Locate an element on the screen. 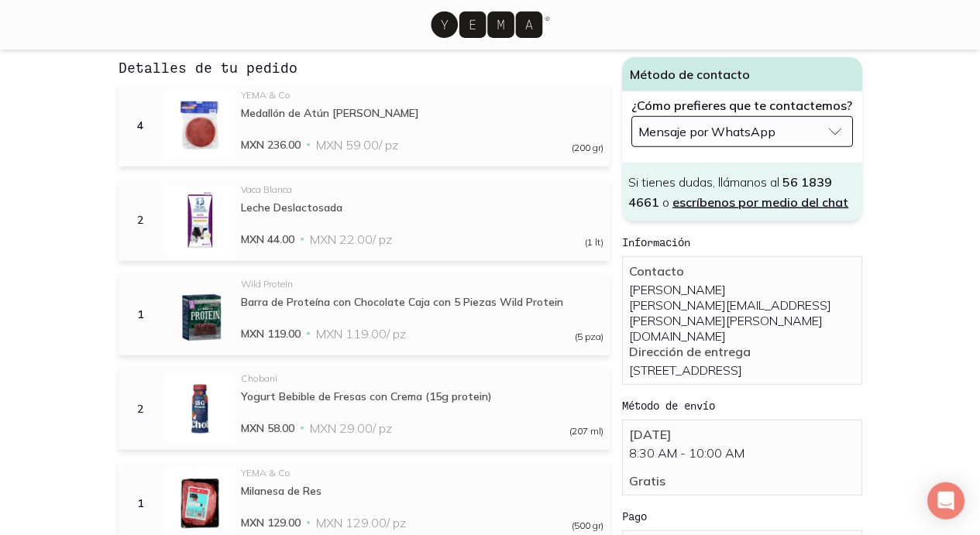 The image size is (980, 535). a: 1Barra de Proteína con Chocolate Caja con 5 Piezas Wild ProteinWild ProteinBarra de Proteína con ... is located at coordinates (363, 314).